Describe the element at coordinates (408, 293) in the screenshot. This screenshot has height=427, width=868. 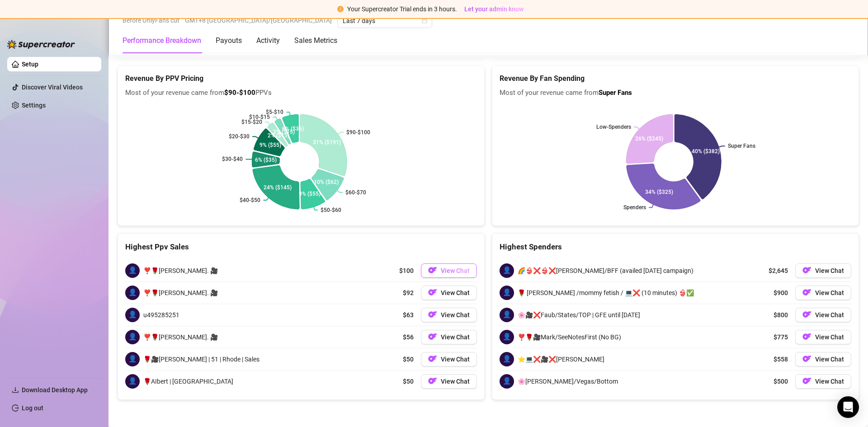
I see `span: $92` at that location.